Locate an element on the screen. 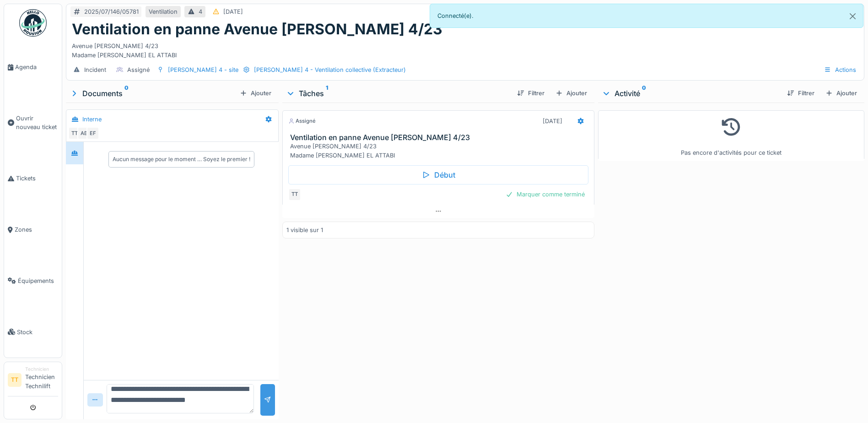 The width and height of the screenshot is (868, 423). a: Tickets is located at coordinates (33, 179).